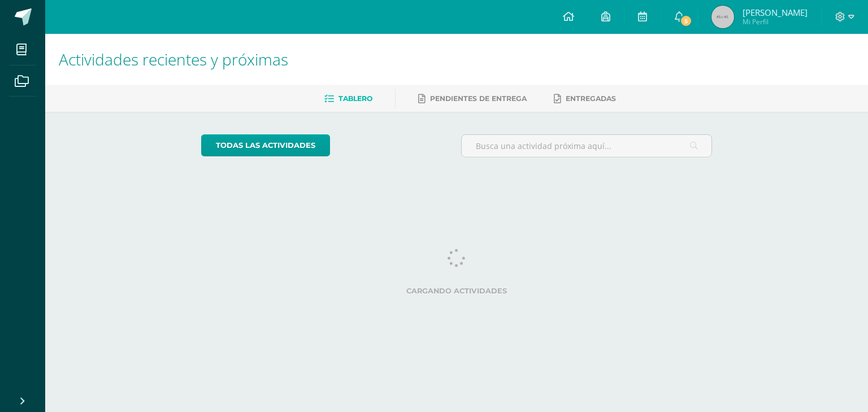  I want to click on span: Actividades recientes y próximas, so click(174, 59).